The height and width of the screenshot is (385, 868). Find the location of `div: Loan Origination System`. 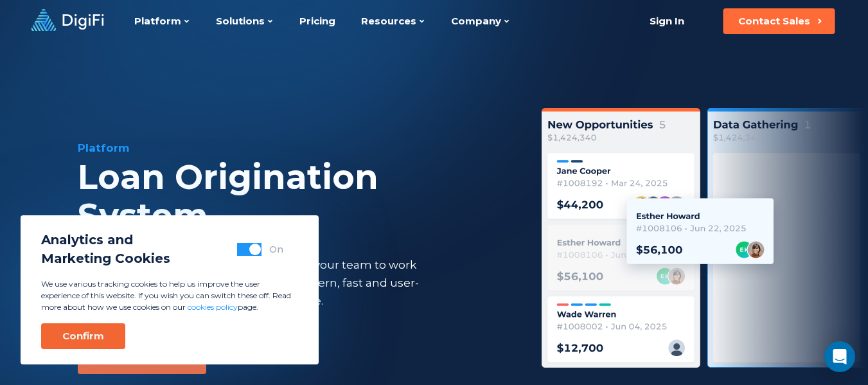

div: Loan Origination System is located at coordinates (293, 197).